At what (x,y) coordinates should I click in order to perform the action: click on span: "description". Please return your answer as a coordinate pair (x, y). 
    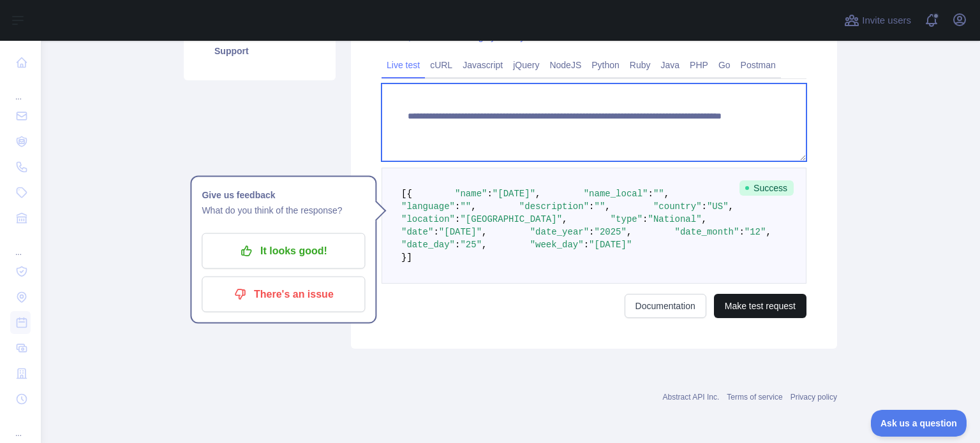
    Looking at the image, I should click on (553, 206).